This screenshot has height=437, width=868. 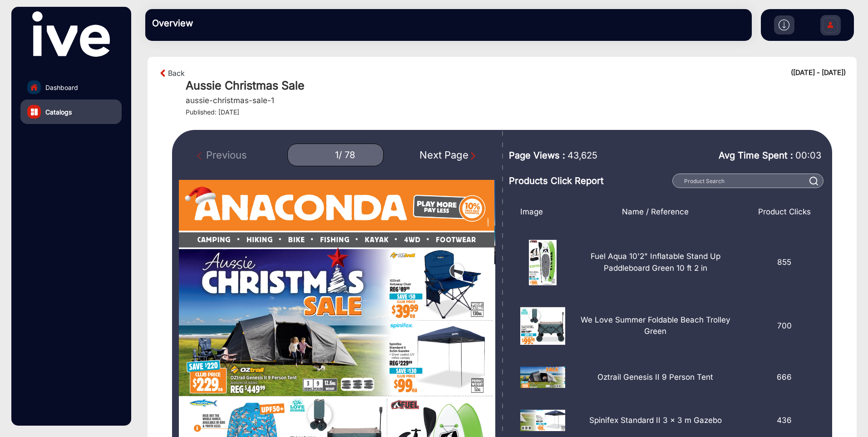 I want to click on span: Avg Time Spent :, so click(x=756, y=156).